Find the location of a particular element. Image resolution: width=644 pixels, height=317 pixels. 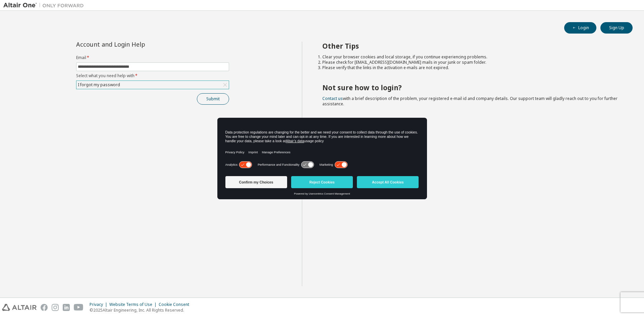

div: Website Terms of Use is located at coordinates (134, 304).